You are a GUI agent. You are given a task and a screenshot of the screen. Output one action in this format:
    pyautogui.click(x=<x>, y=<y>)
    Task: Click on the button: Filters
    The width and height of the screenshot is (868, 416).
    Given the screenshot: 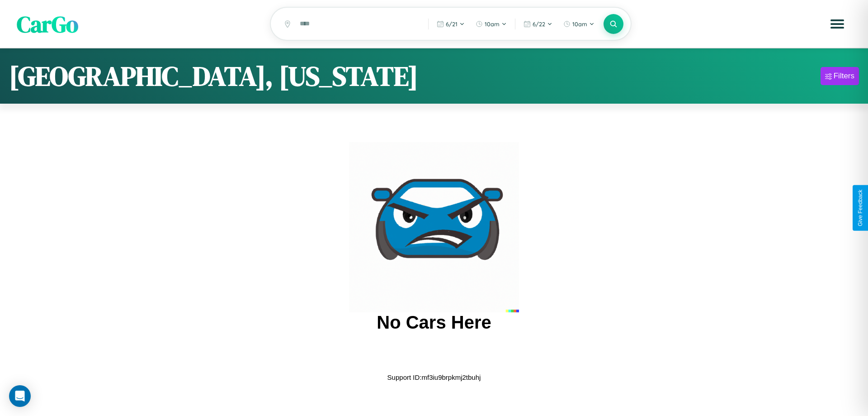 What is the action you would take?
    pyautogui.click(x=839, y=76)
    